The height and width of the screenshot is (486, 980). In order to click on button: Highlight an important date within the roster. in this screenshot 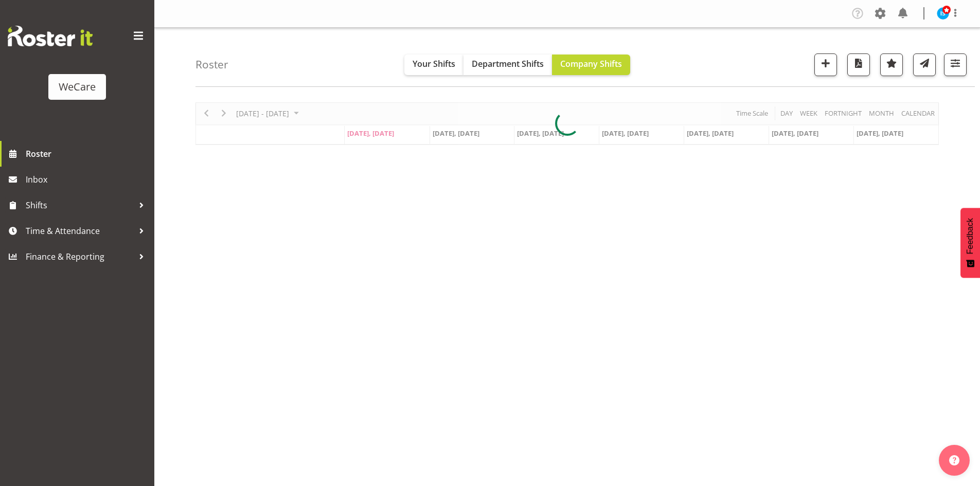, I will do `click(891, 65)`.